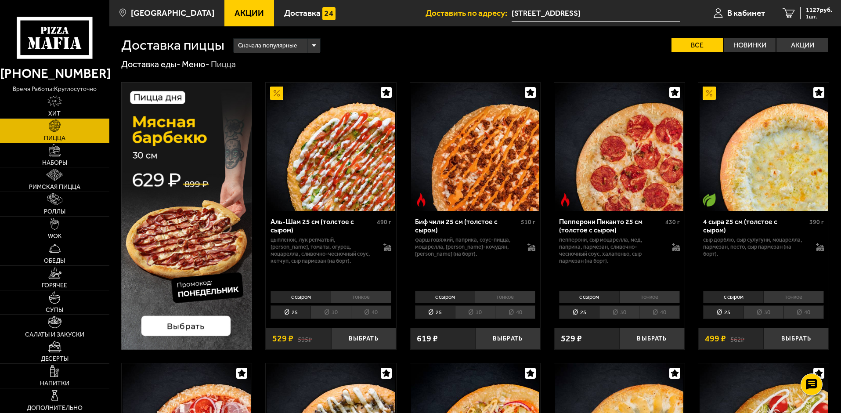 The height and width of the screenshot is (413, 841). Describe the element at coordinates (619, 147) in the screenshot. I see `img: Пепперони Пиканто 25 см (толстое с сыром)` at that location.